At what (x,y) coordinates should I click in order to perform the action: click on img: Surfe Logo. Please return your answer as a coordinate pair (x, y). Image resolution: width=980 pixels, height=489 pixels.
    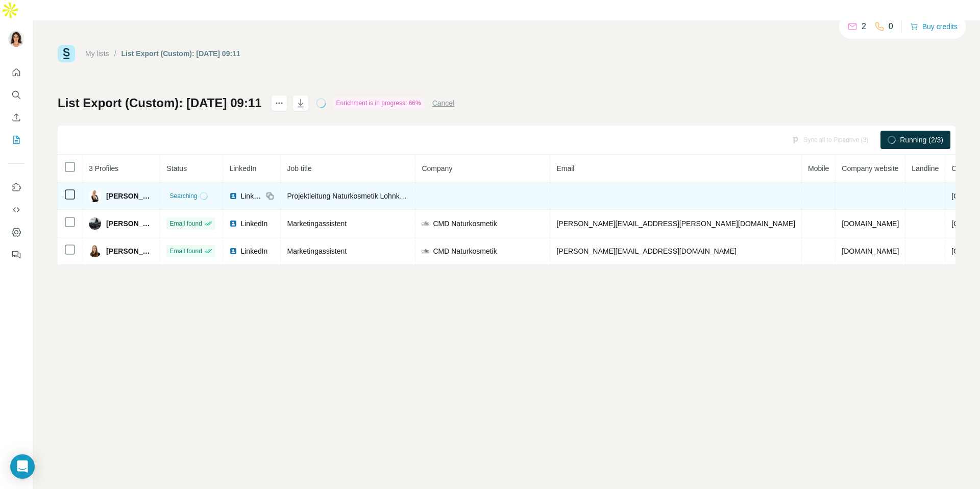
    Looking at the image, I should click on (67, 53).